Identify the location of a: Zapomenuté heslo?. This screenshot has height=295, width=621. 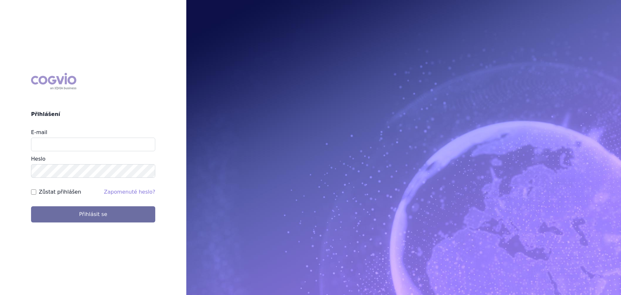
(129, 191).